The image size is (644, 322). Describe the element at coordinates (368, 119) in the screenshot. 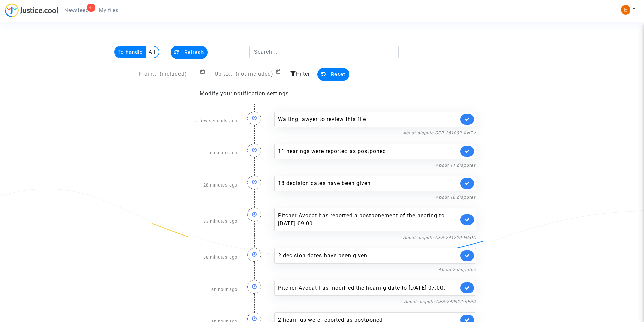

I see `div: Waiting lawyer to review this file` at that location.